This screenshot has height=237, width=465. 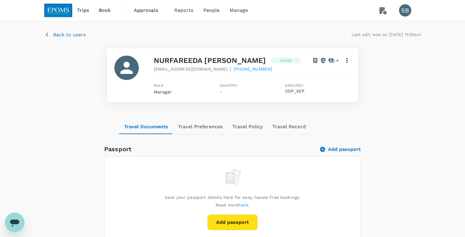 What do you see at coordinates (295, 91) in the screenshot?
I see `span: ODP_SEP` at bounding box center [295, 91].